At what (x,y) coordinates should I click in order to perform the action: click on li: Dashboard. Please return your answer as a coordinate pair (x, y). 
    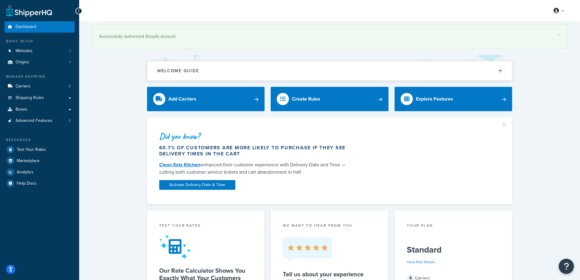
    Looking at the image, I should click on (40, 27).